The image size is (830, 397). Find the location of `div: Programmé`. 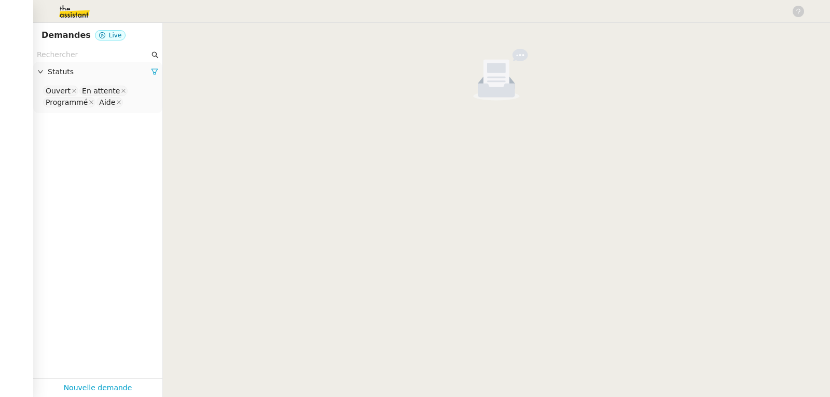

div: Programmé is located at coordinates (66, 102).